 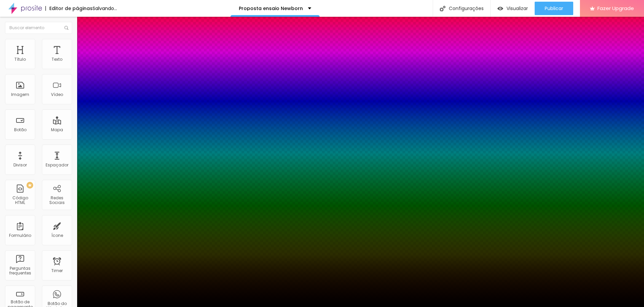 What do you see at coordinates (20, 200) in the screenshot?
I see `div: Código HTML` at bounding box center [20, 200].